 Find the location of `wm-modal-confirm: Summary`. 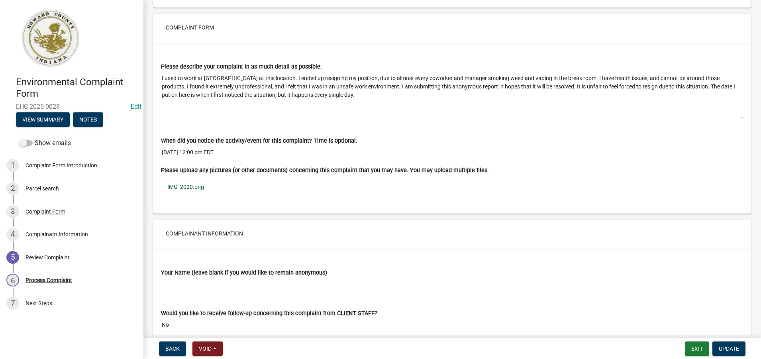

wm-modal-confirm: Summary is located at coordinates (43, 120).